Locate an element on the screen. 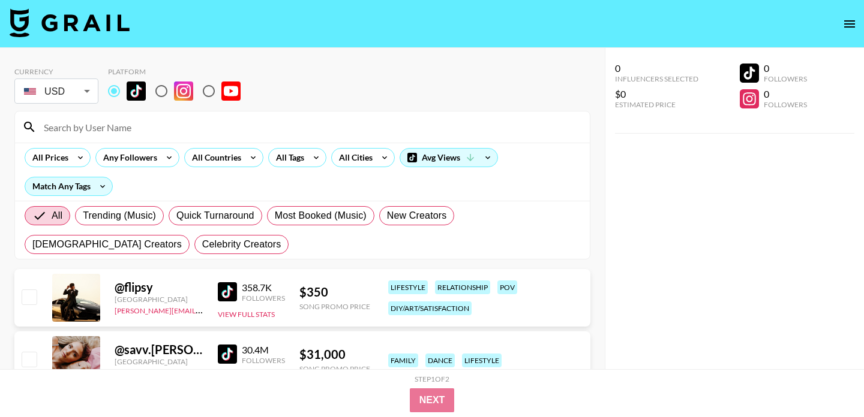 This screenshot has height=417, width=864. span: All is located at coordinates (57, 216).